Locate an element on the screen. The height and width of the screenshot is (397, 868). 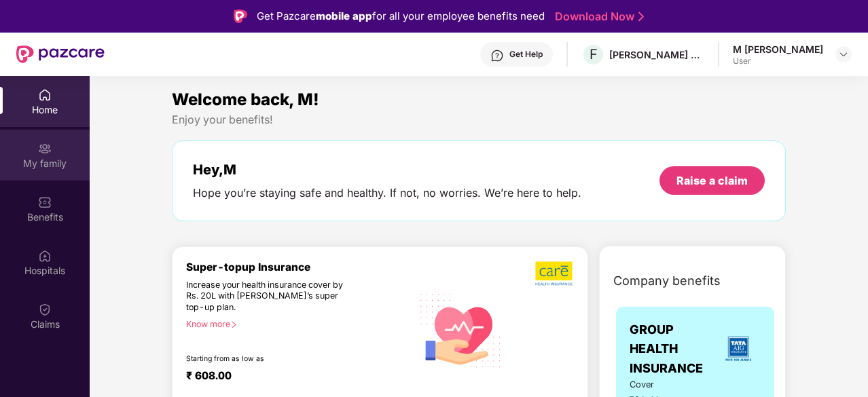
div: Starting from as low as is located at coordinates (270, 359).